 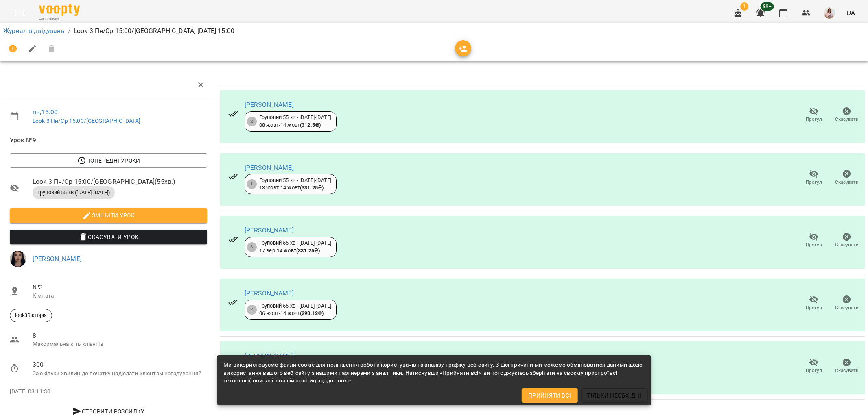 What do you see at coordinates (108, 237) in the screenshot?
I see `button: Скасувати Урок` at bounding box center [108, 237].